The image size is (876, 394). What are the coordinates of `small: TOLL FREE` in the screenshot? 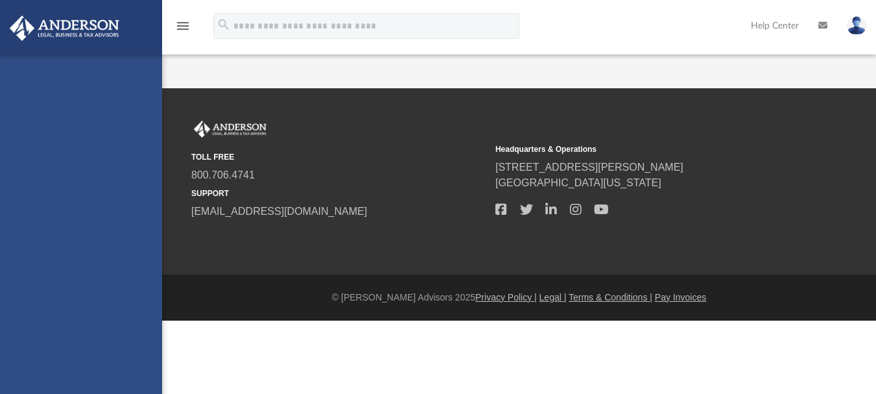 It's located at (339, 157).